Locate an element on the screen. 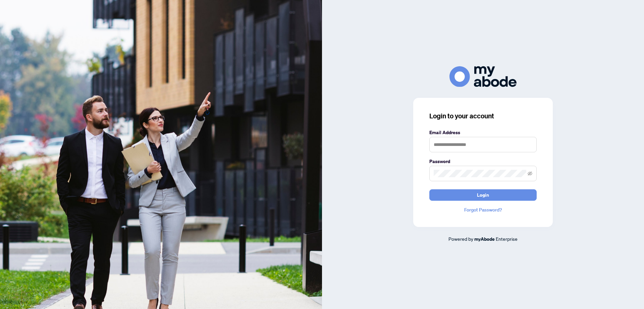  img: ma-logo is located at coordinates (483, 76).